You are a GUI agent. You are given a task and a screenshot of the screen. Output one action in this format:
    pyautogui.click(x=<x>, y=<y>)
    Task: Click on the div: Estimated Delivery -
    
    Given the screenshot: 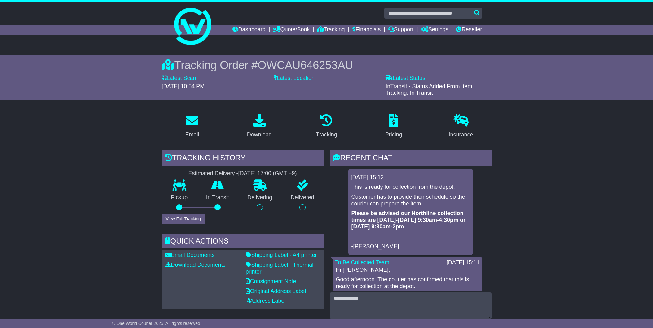 What is the action you would take?
    pyautogui.click(x=243, y=174)
    